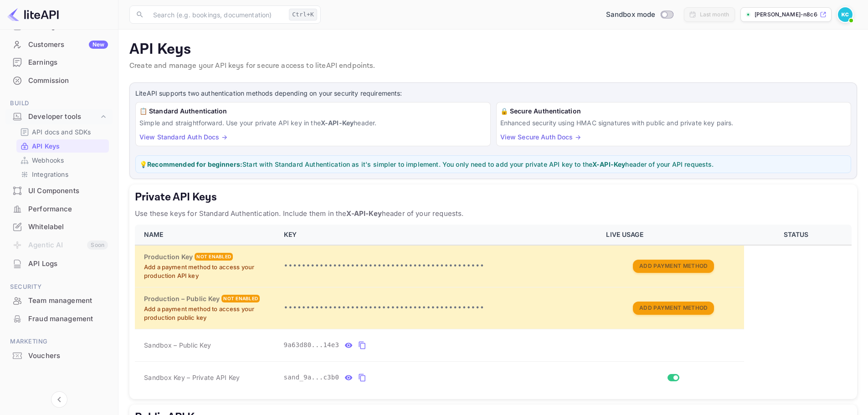 The height and width of the screenshot is (415, 868). I want to click on strong: Recommended for beginners:, so click(194, 164).